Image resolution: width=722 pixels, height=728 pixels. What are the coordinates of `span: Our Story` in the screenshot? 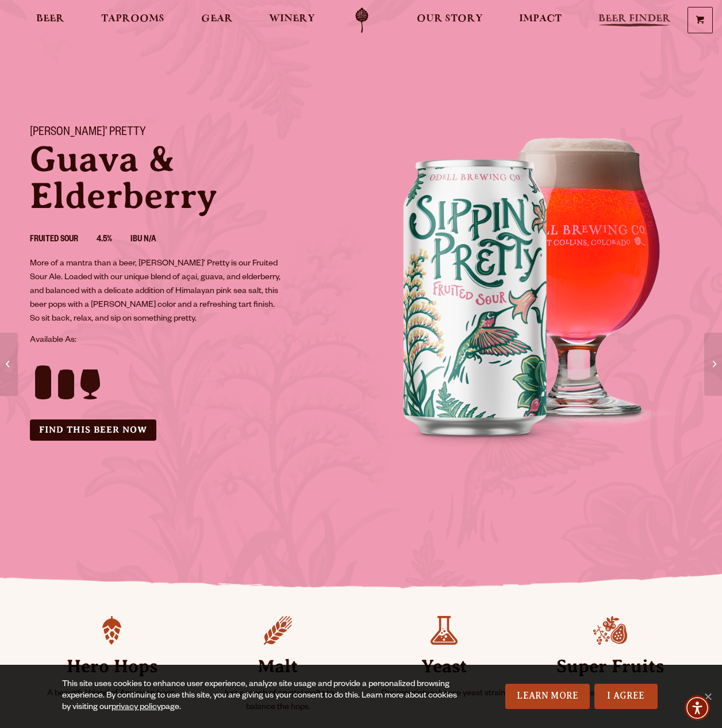 It's located at (450, 19).